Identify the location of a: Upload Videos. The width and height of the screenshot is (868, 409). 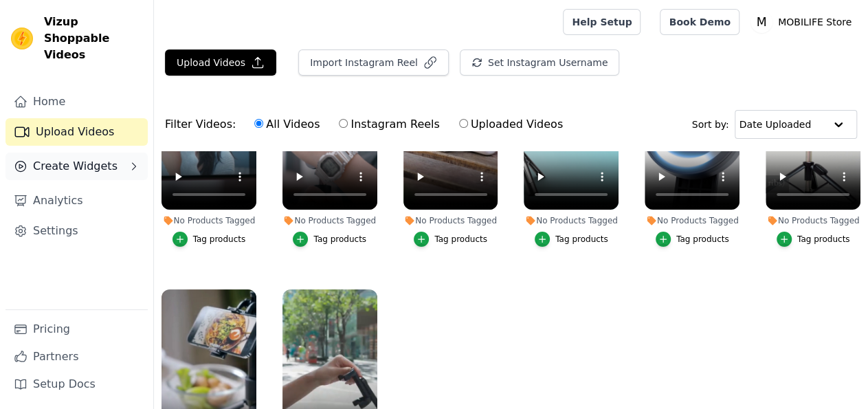
(76, 131).